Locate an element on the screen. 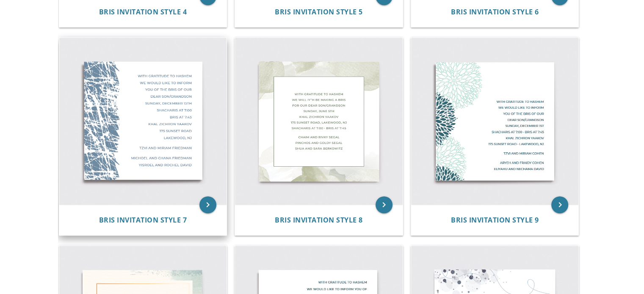  a: Bris Invitation Style 7 is located at coordinates (143, 220).